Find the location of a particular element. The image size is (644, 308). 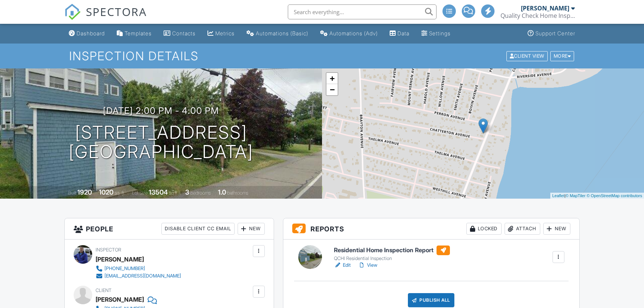

a: SPECTORA is located at coordinates (105, 18).